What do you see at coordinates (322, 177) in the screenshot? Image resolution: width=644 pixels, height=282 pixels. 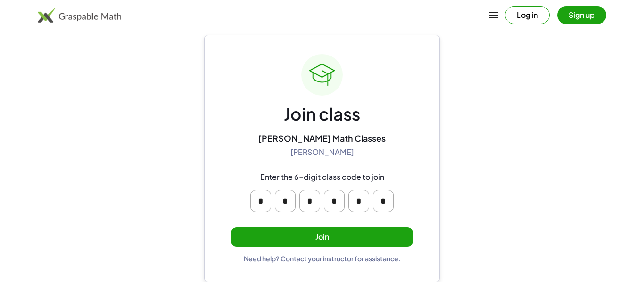 I see `div: Enter the 6-digit class code to join` at bounding box center [322, 177].